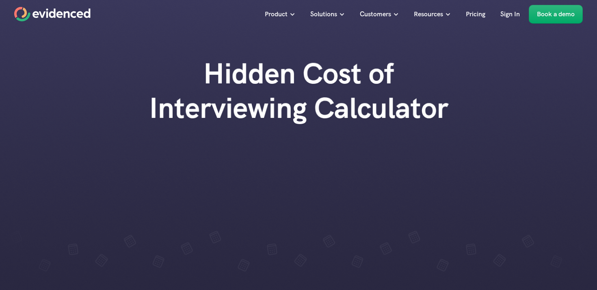  I want to click on a: Sign In, so click(510, 14).